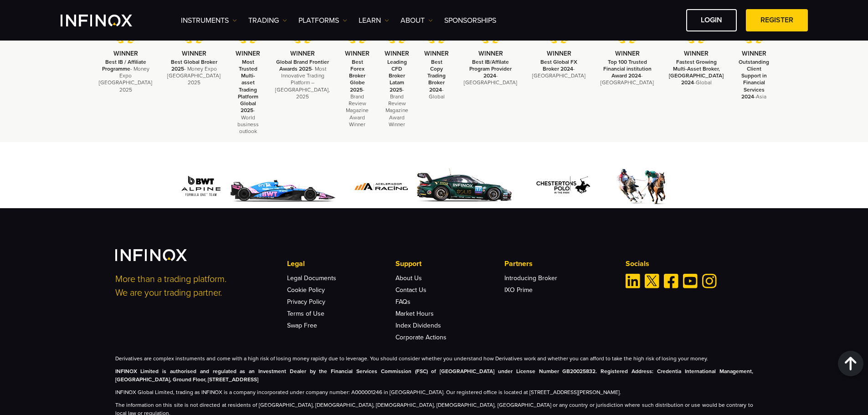 The height and width of the screenshot is (415, 868). I want to click on p: INFINOX Global Limited, trading as INFINOX is a company incorporated under company number: A00000..., so click(434, 392).